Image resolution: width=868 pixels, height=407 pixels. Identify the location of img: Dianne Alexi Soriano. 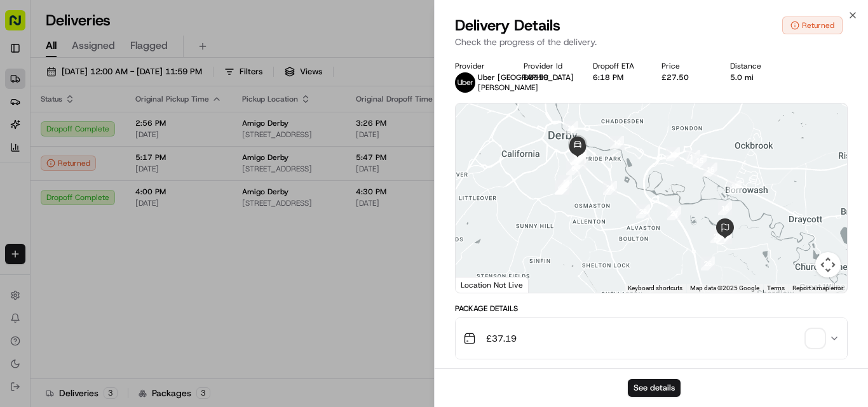
(23, 230).